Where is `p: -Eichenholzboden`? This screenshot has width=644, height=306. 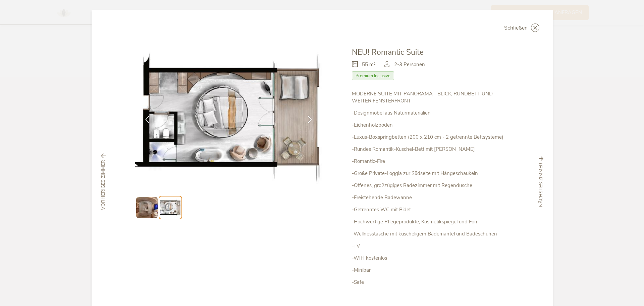 p: -Eichenholzboden is located at coordinates (431, 125).